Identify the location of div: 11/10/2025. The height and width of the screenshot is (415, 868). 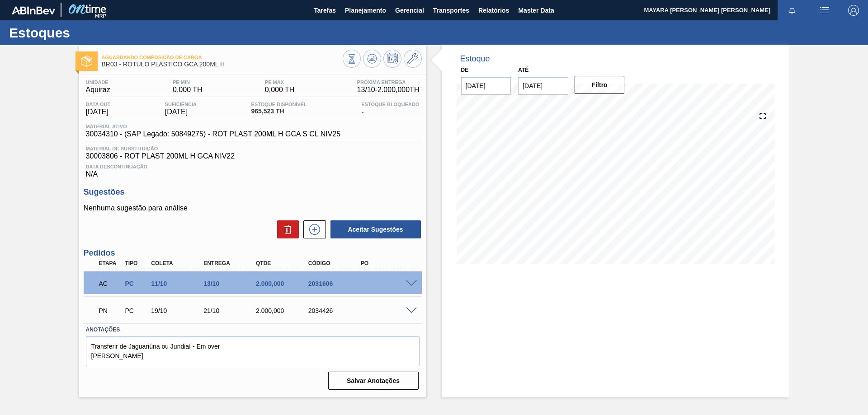
(178, 283).